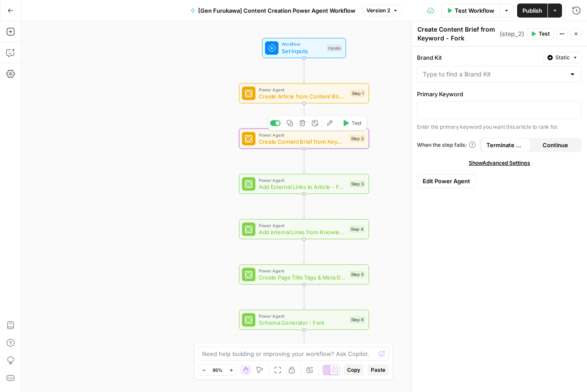 The height and width of the screenshot is (392, 587). Describe the element at coordinates (304, 139) in the screenshot. I see `div: Power AgentCreate Content Brief from Keyword - ForkStep 2Test` at that location.